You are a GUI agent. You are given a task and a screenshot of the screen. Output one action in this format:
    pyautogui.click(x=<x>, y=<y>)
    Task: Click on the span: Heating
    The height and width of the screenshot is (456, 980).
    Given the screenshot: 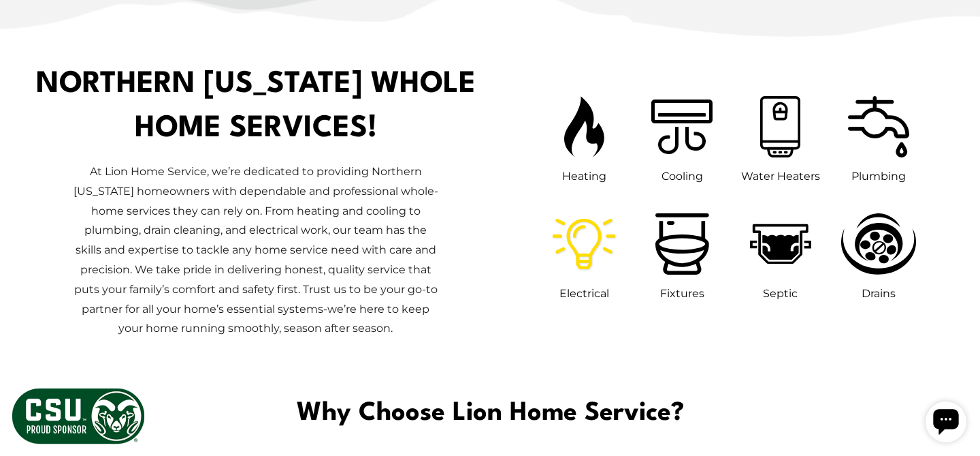 What is the action you would take?
    pyautogui.click(x=584, y=176)
    